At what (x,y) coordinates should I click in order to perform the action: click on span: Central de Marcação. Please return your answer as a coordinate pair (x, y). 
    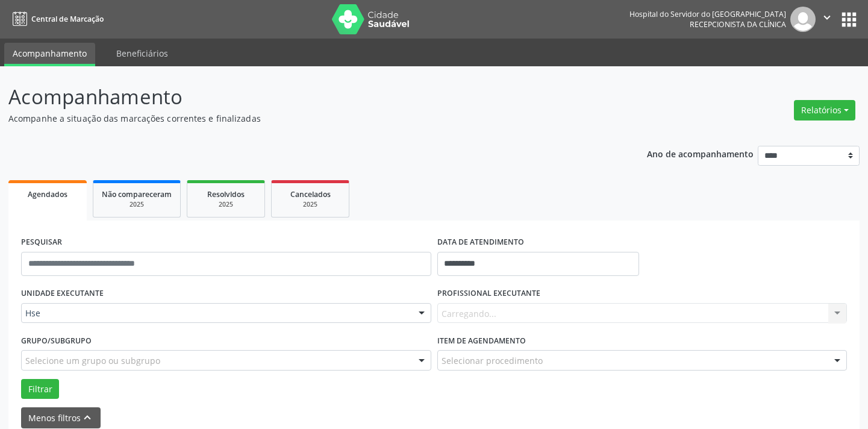
    Looking at the image, I should click on (67, 19).